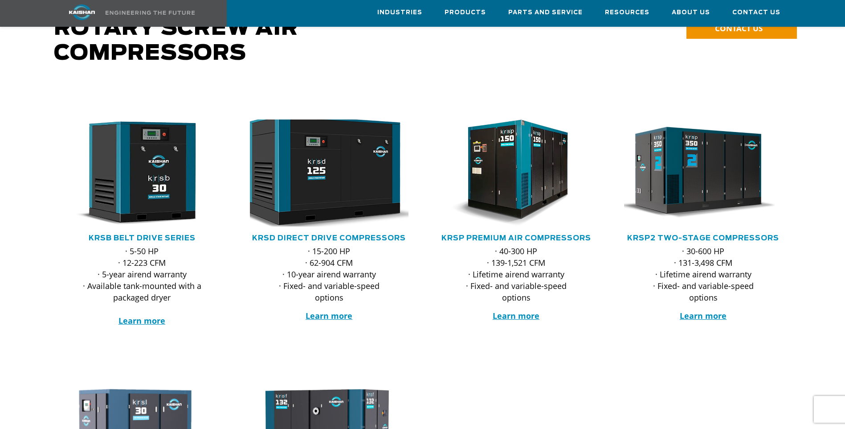 The height and width of the screenshot is (429, 845). I want to click on p: · 5-50 HP · 12-223 CFM · 5-year airend warranty · Available tank-mounted with a packaged dryer, so click(142, 286).